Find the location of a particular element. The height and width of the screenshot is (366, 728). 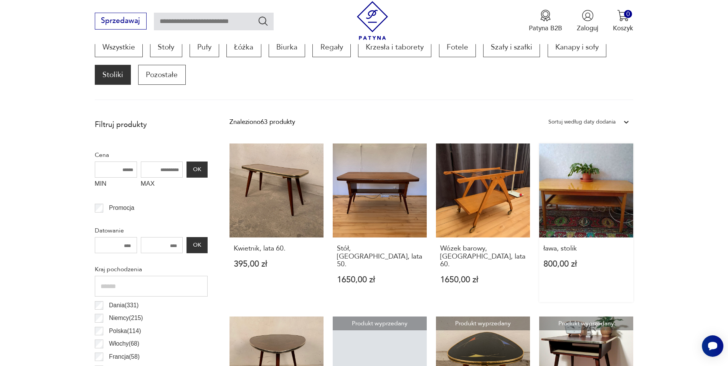

p: Patyna B2B is located at coordinates (545, 28).